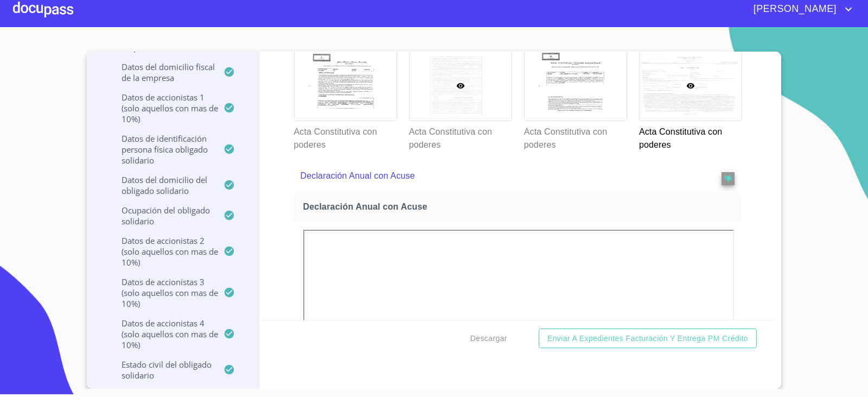 This screenshot has height=397, width=868. I want to click on button: Descargar, so click(489, 338).